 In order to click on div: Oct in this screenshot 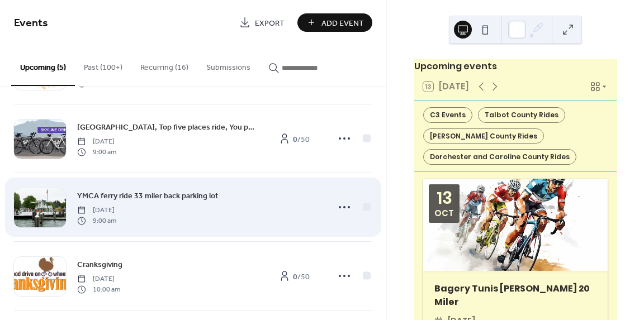, I will do `click(444, 212)`.